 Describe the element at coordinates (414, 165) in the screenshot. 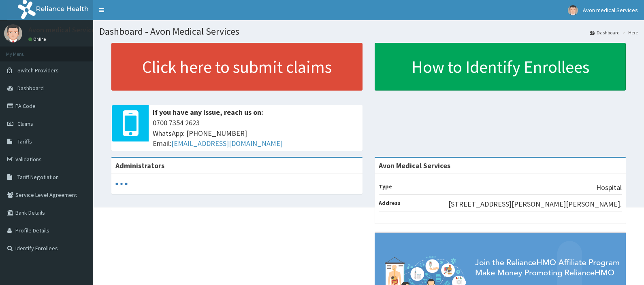

I see `strong: Avon Medical Services` at that location.